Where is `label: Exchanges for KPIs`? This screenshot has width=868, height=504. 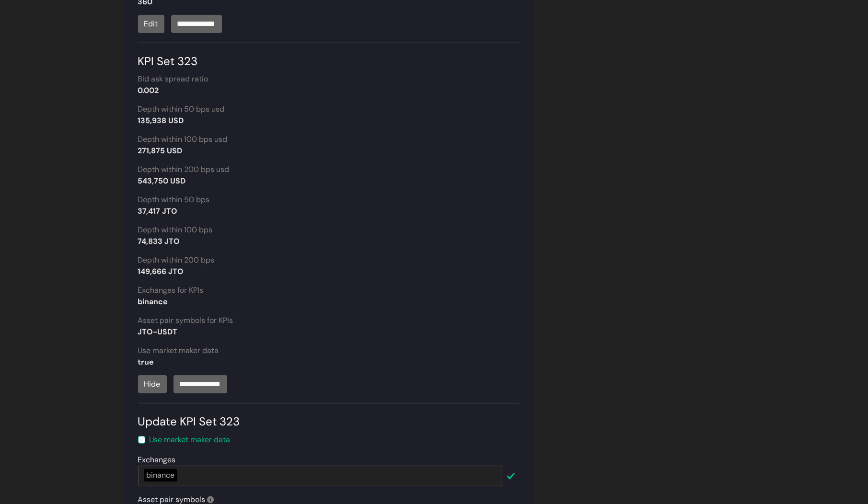
label: Exchanges for KPIs is located at coordinates (170, 290).